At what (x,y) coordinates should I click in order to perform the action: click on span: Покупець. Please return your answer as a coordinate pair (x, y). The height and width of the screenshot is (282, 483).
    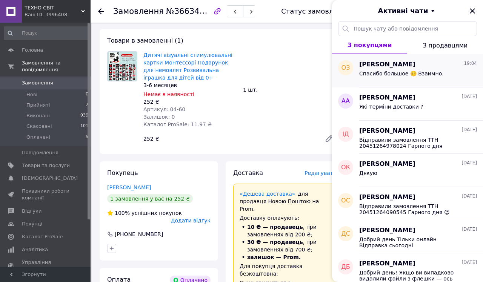
    Looking at the image, I should click on (123, 173).